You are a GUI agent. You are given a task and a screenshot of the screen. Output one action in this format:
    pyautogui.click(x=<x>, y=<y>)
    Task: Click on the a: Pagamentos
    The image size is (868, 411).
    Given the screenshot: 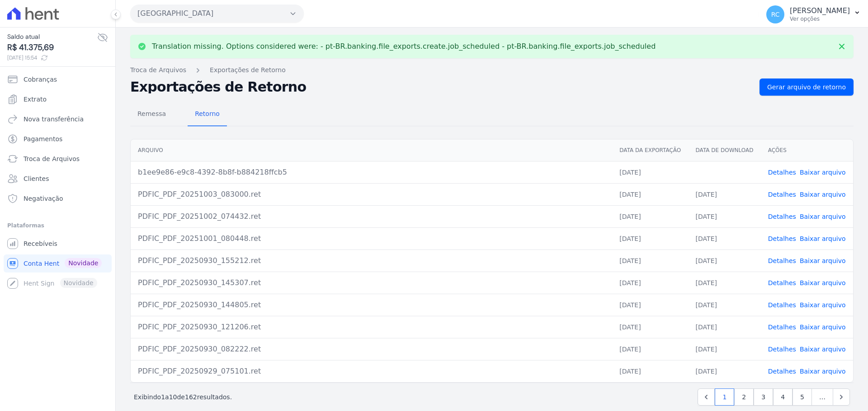 What is the action you would take?
    pyautogui.click(x=58, y=139)
    